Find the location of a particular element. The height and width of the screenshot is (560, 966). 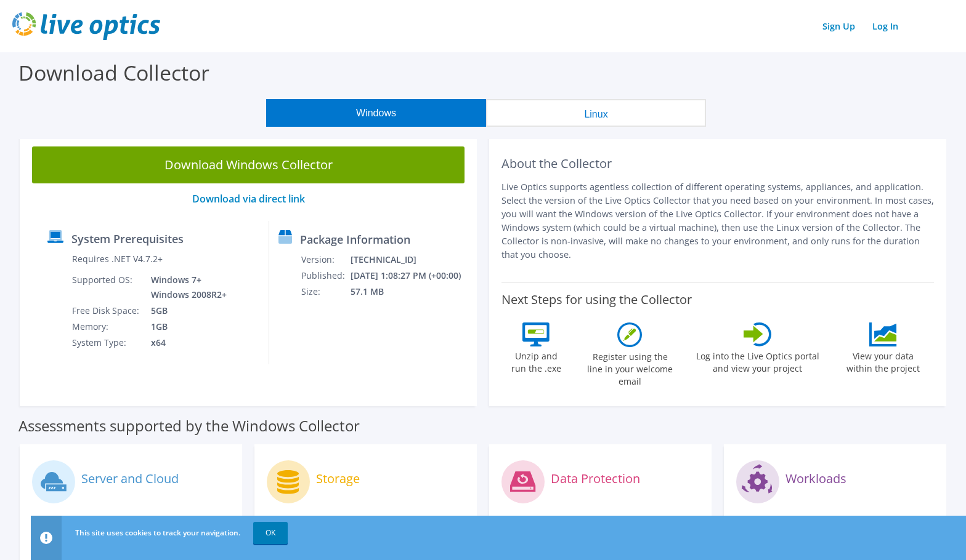

button: Linux is located at coordinates (596, 113).